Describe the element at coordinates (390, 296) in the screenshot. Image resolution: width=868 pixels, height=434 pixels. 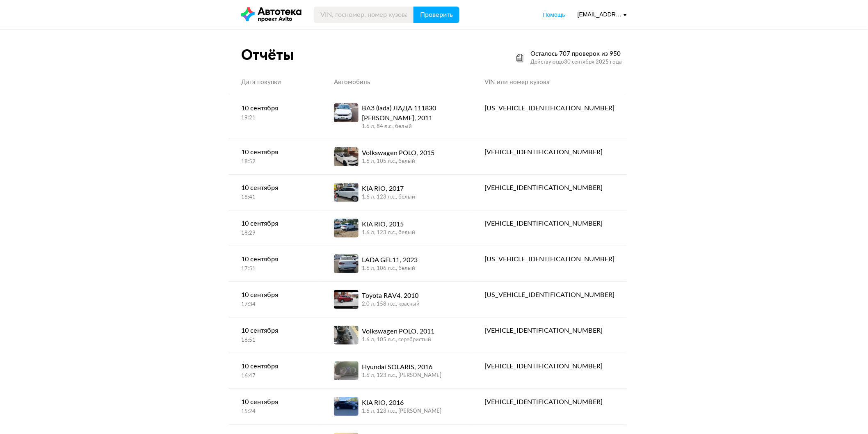
I see `div: Toyota RAV4, 2010` at that location.